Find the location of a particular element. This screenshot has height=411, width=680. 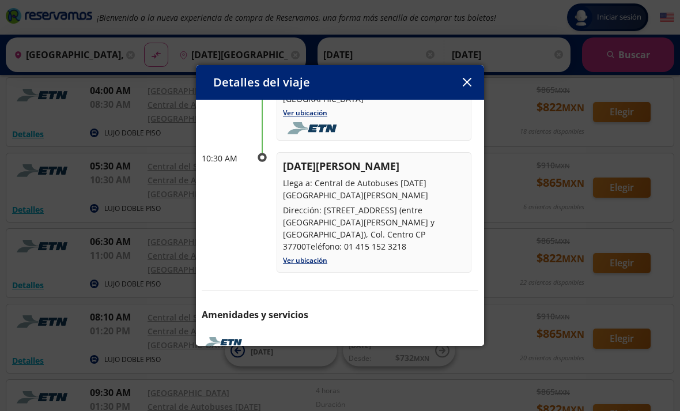

p: Amenidades y servicios is located at coordinates (340, 315).